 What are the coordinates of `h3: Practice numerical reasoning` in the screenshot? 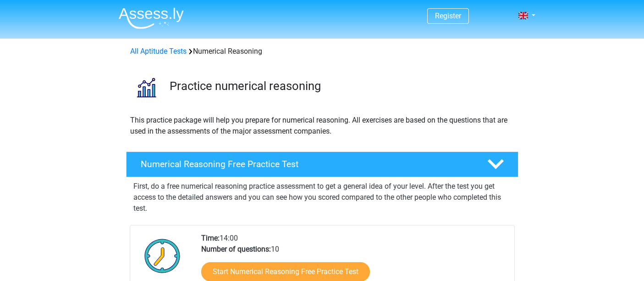 It's located at (340, 86).